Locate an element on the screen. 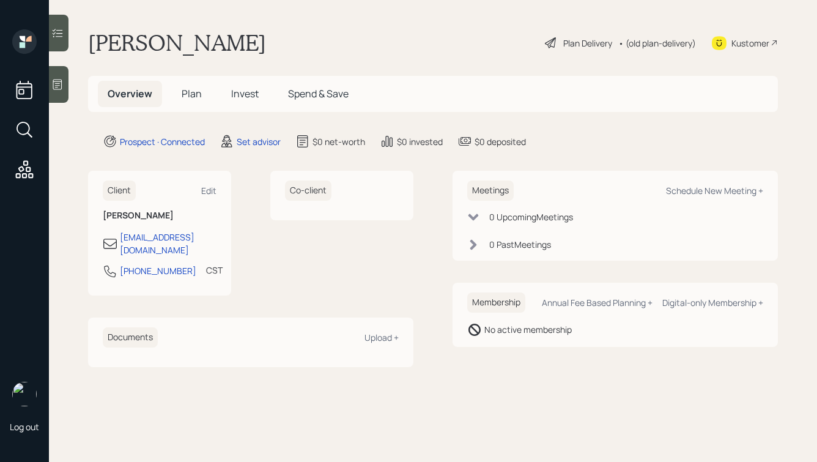  span: Invest is located at coordinates (245, 94).